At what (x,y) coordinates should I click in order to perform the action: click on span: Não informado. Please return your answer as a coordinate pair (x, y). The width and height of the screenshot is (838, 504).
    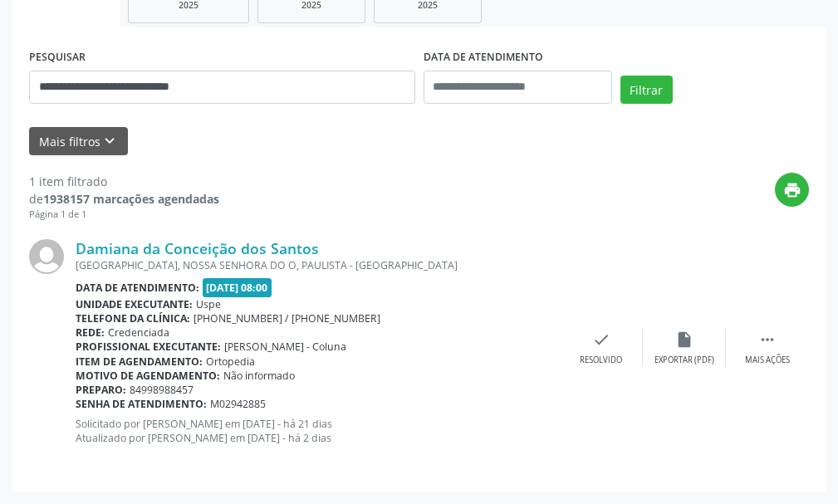
    Looking at the image, I should click on (259, 375).